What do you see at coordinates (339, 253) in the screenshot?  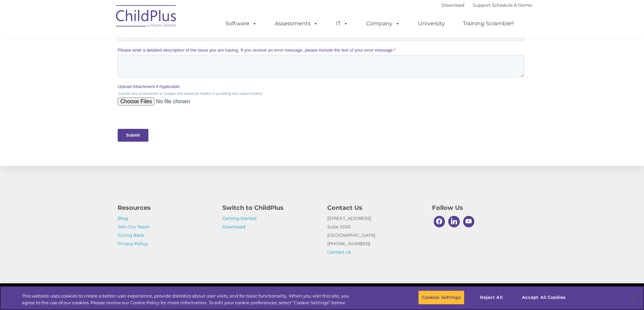 I see `a: Contact Us` at bounding box center [339, 253].